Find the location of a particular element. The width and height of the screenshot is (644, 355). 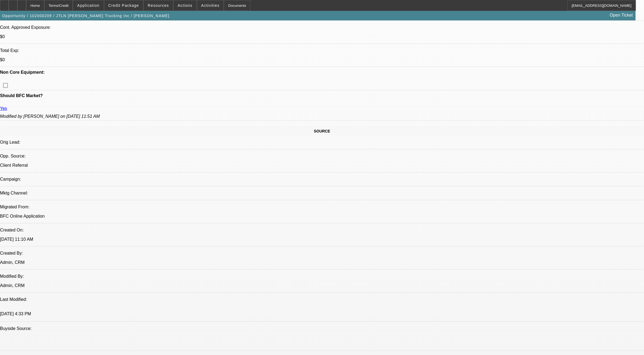

a: Open Ticket is located at coordinates (621, 15).